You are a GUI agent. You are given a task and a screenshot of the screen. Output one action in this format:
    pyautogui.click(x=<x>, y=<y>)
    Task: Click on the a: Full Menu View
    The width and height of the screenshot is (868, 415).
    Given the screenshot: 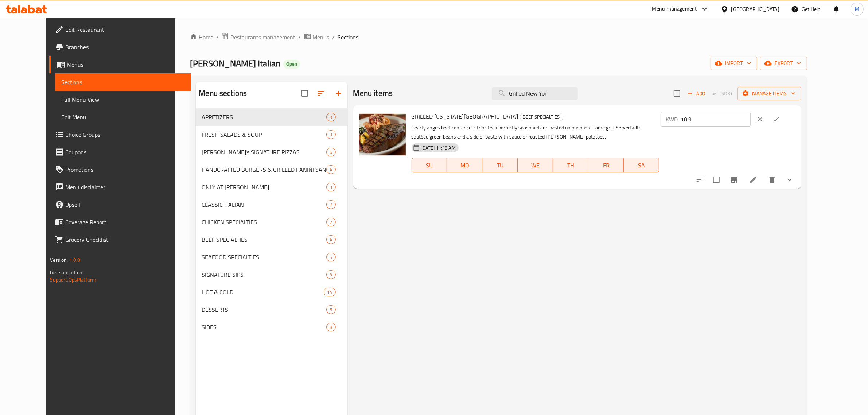 What is the action you would take?
    pyautogui.click(x=123, y=100)
    